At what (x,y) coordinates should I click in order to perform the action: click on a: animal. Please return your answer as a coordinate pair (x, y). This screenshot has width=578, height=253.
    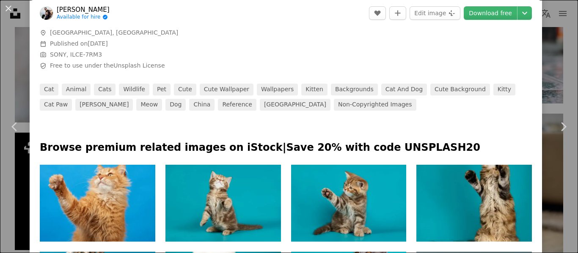
    Looking at the image, I should click on (76, 90).